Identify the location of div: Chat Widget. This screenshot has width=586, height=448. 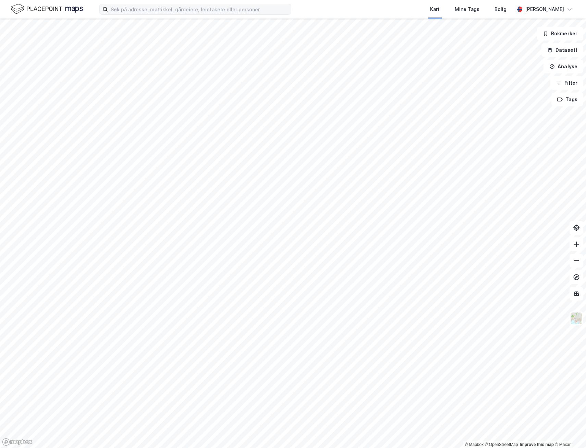
(569, 431).